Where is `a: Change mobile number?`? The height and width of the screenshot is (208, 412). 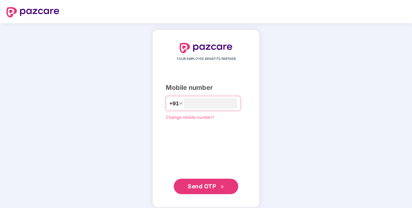 a: Change mobile number? is located at coordinates (190, 117).